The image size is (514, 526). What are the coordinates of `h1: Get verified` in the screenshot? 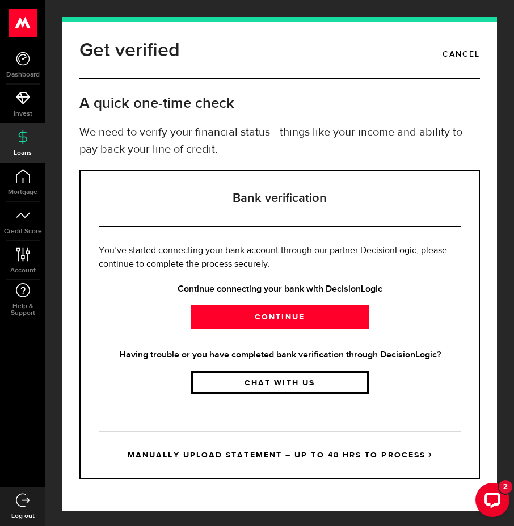 It's located at (129, 51).